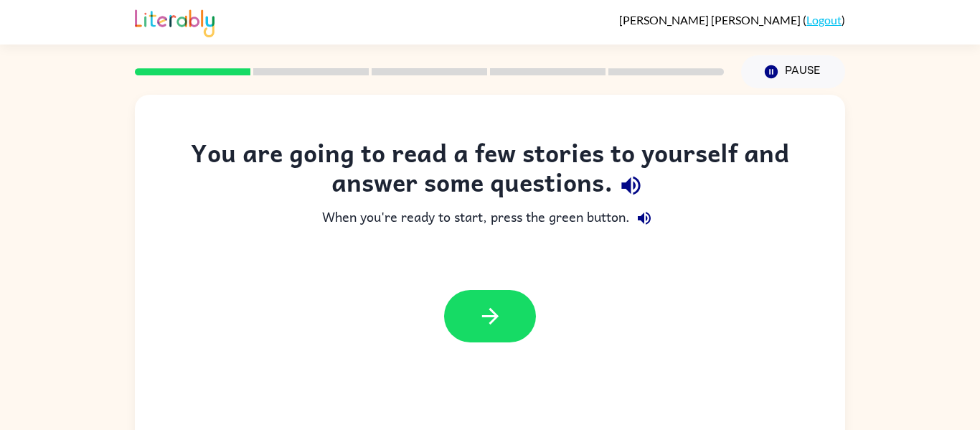 The image size is (980, 430). Describe the element at coordinates (823, 20) in the screenshot. I see `a: Logout` at that location.